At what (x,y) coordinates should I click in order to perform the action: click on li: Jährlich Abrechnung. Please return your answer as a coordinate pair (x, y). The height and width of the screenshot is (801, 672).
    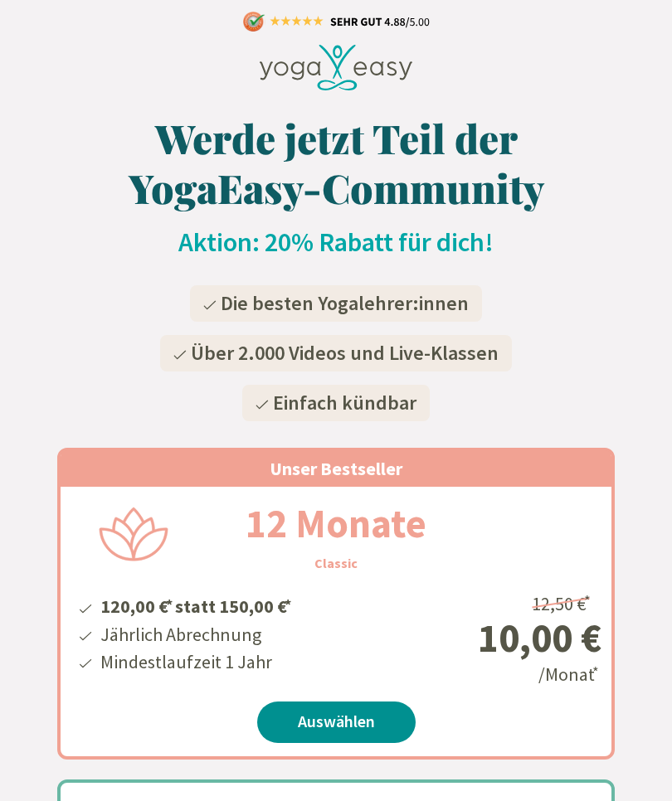
    Looking at the image, I should click on (196, 635).